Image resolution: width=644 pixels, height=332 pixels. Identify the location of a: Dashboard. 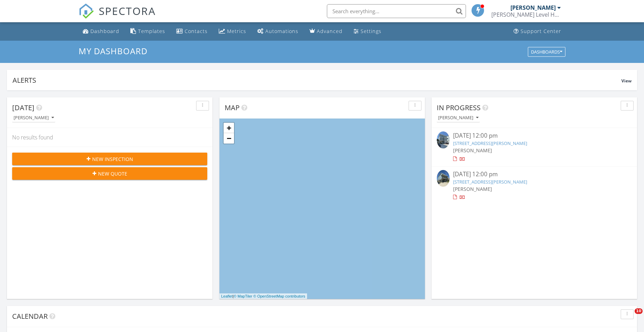
(101, 31).